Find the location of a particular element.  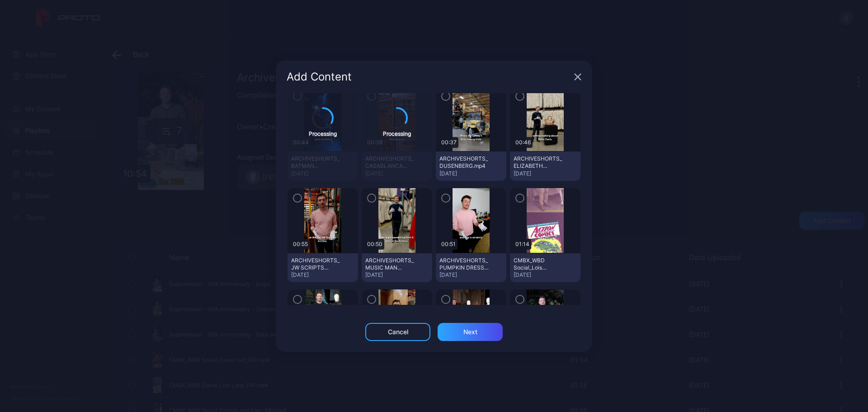

div: 00:37 is located at coordinates (449, 143).